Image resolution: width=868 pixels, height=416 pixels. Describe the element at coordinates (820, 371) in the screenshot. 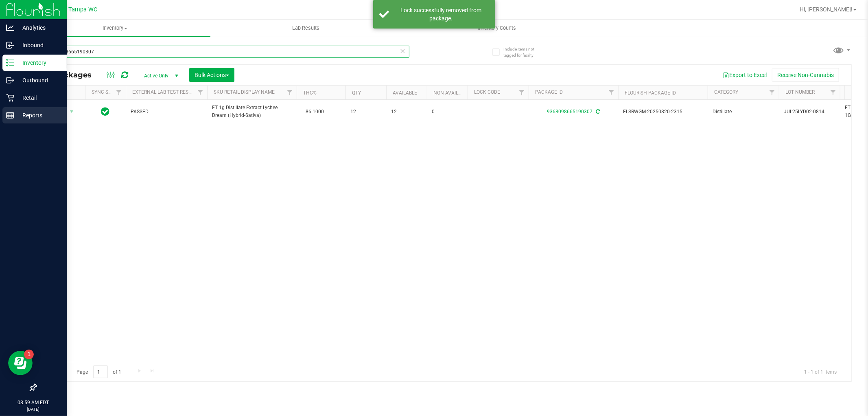

I see `span: 1 - 1 of 1 items` at that location.